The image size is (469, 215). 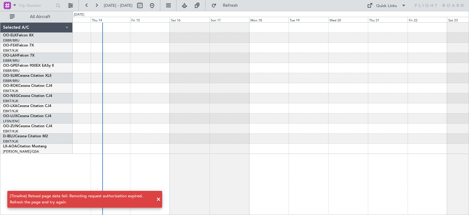 What do you see at coordinates (25, 146) in the screenshot?
I see `a: LX-AOACitation Mustang` at bounding box center [25, 146].